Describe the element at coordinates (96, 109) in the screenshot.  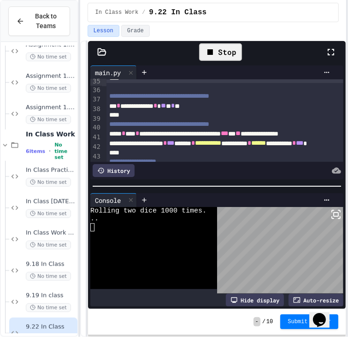
I see `div: 38` at that location.